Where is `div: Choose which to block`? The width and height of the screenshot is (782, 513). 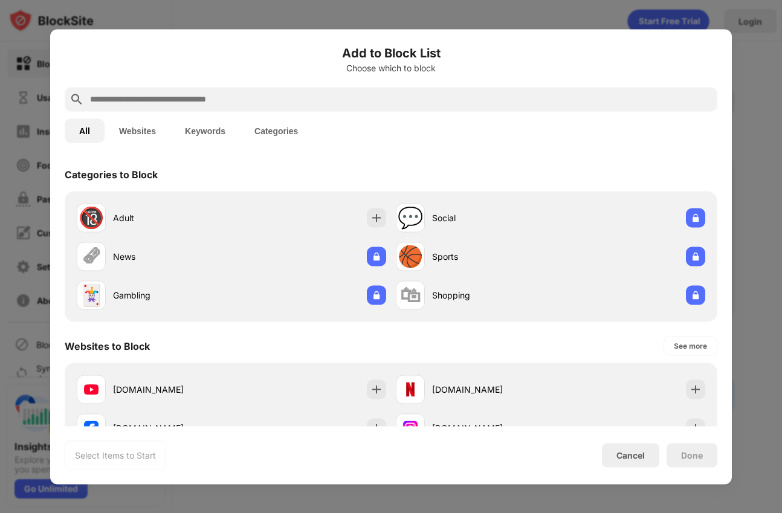 div: Choose which to block is located at coordinates (391, 68).